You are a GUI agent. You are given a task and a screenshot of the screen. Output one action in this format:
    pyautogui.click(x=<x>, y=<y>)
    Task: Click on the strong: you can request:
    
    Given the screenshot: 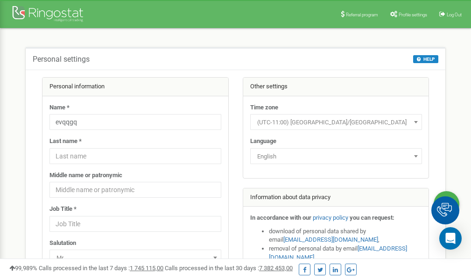 What is the action you would take?
    pyautogui.click(x=372, y=217)
    